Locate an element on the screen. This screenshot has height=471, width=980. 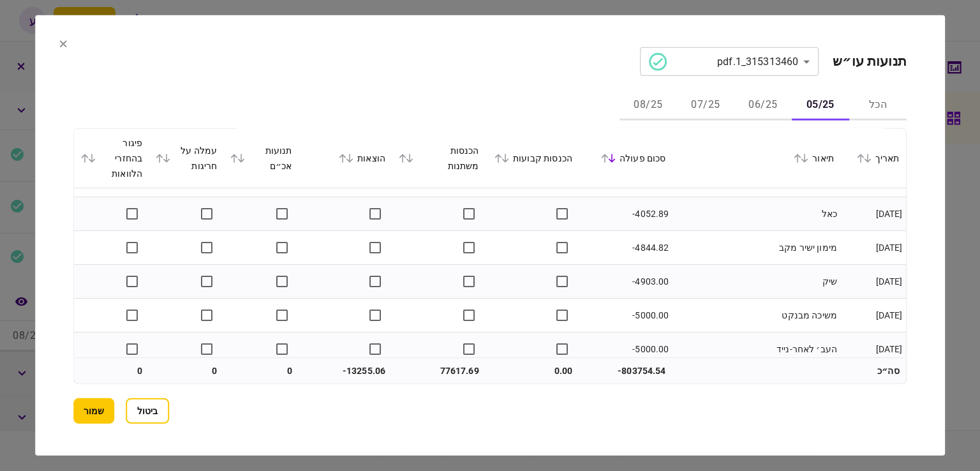
div: פיגור בהחזרי הלוואות is located at coordinates (111, 158).